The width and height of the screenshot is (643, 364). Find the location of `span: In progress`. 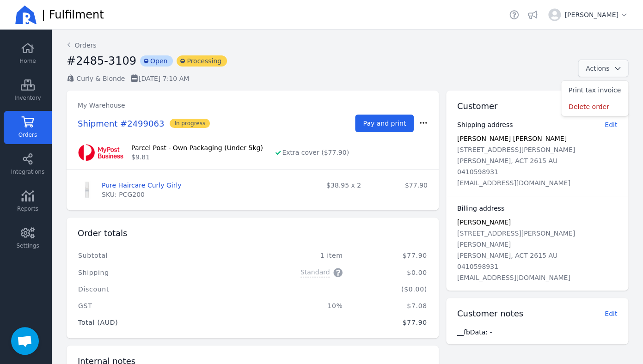

span: In progress is located at coordinates (190, 123).